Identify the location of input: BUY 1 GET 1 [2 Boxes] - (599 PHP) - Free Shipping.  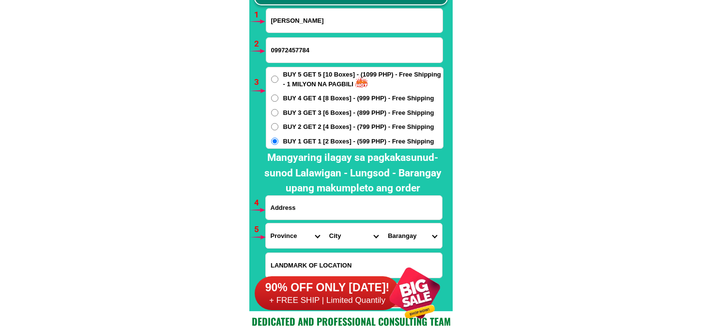
(274, 141).